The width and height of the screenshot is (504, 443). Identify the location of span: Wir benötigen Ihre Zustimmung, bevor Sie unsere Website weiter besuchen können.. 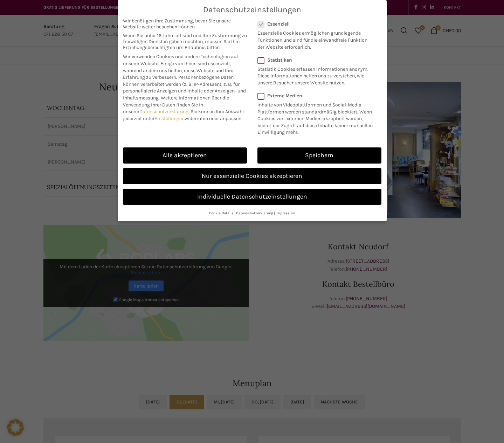
(185, 24).